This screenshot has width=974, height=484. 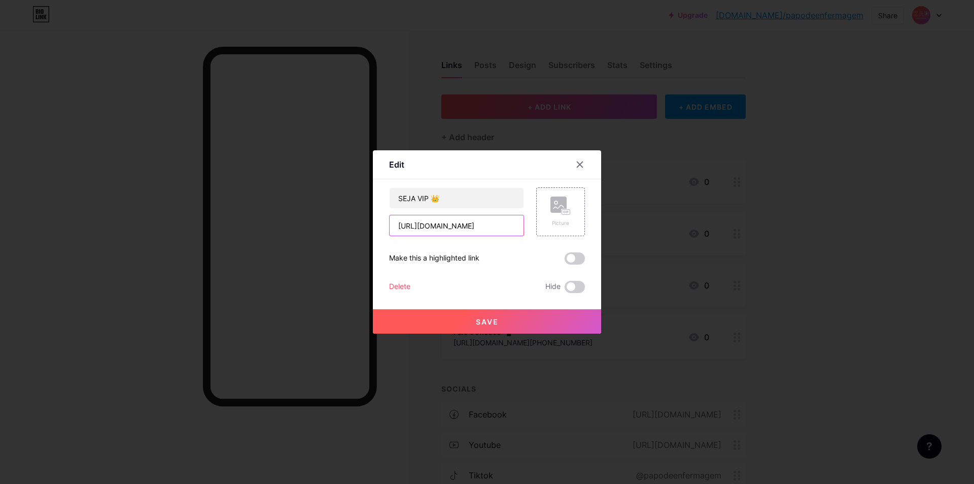 I want to click on div: Make this a highlighted link, so click(x=434, y=258).